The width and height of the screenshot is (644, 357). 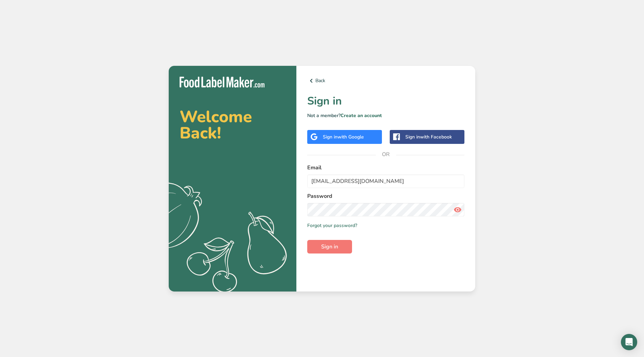 I want to click on a: Forgot your password?, so click(x=332, y=226).